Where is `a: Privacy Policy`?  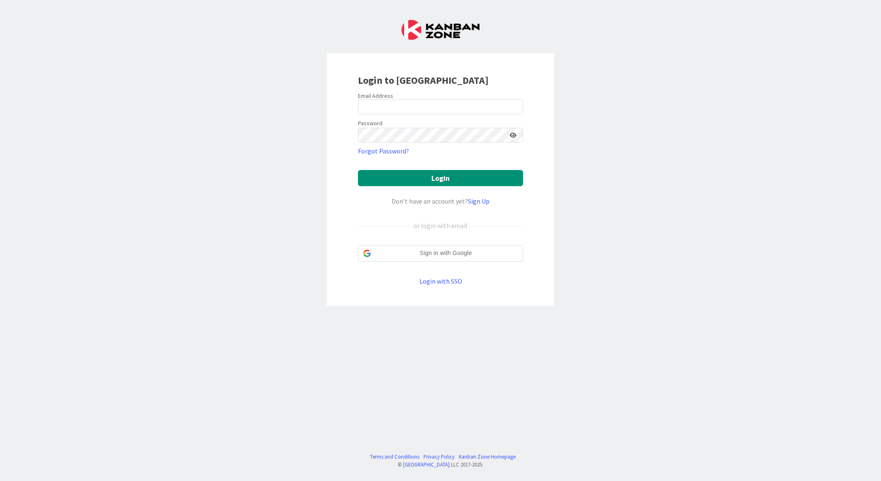 a: Privacy Policy is located at coordinates (439, 457).